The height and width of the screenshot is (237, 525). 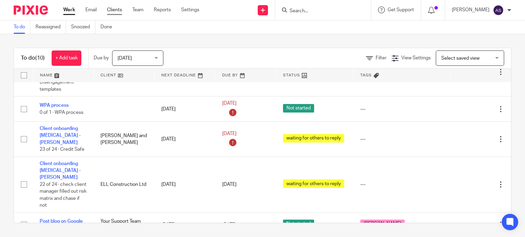 I want to click on a: Reports, so click(x=162, y=10).